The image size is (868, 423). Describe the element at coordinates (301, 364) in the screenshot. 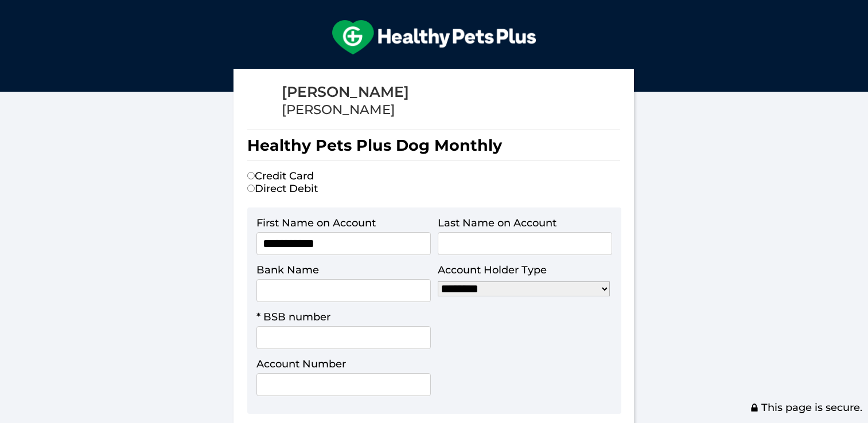

I see `label: Account Number` at that location.